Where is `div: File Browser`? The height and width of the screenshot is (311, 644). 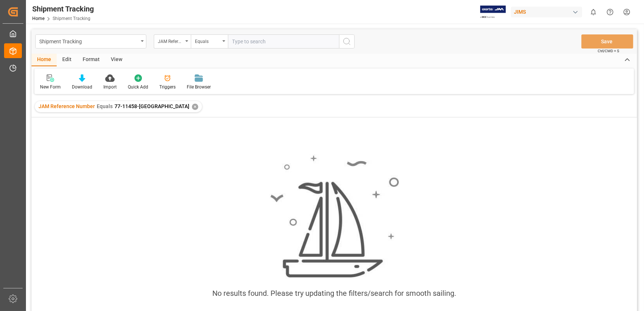 div: File Browser is located at coordinates (199, 87).